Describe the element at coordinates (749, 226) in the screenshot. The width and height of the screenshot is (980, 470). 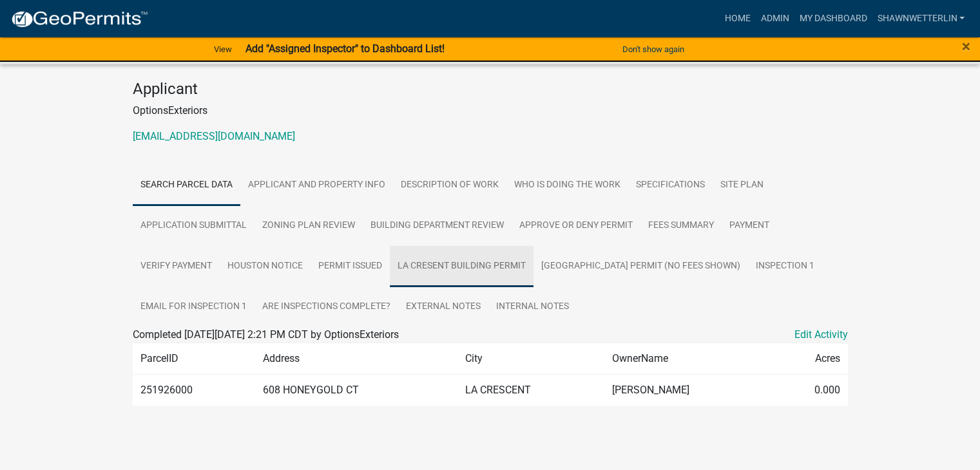
I see `a: Payment` at that location.